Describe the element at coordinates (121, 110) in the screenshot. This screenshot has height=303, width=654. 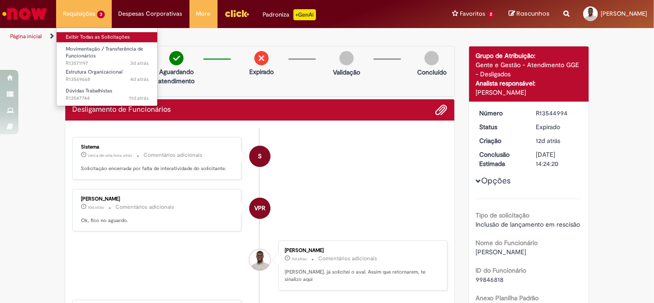
I see `h2: Desligamento de Funcionários Histórico de tíquete` at that location.